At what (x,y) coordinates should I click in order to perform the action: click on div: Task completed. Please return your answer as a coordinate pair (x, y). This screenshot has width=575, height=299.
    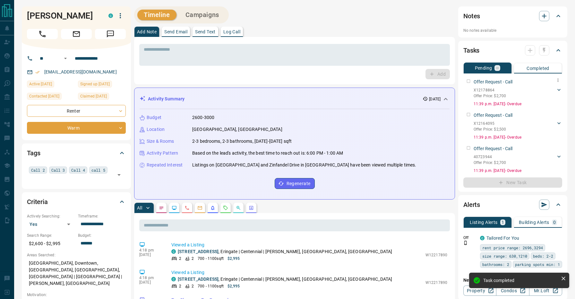
    Looking at the image, I should click on (520, 280).